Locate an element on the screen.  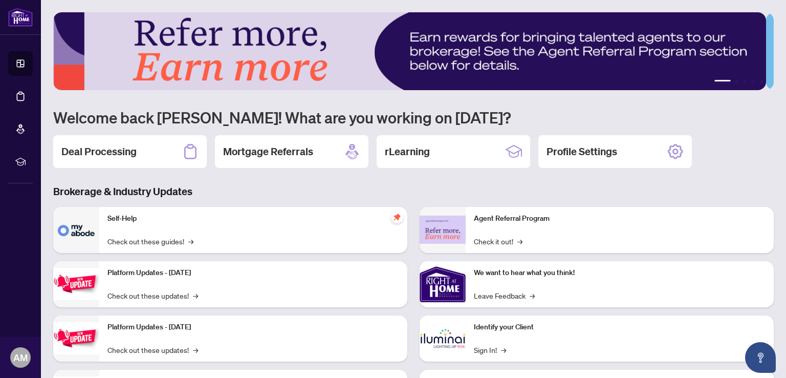
button: 1 is located at coordinates (723, 82).